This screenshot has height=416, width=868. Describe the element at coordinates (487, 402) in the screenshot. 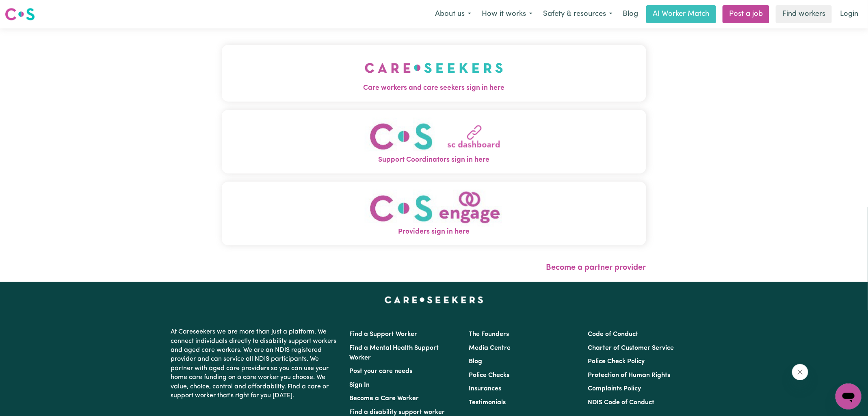

I see `a: Testimonials` at that location.